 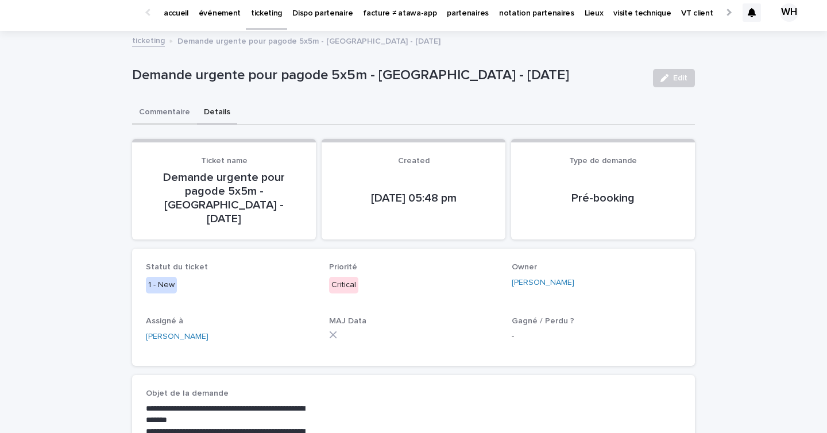 I want to click on span: MAJ Data, so click(x=348, y=321).